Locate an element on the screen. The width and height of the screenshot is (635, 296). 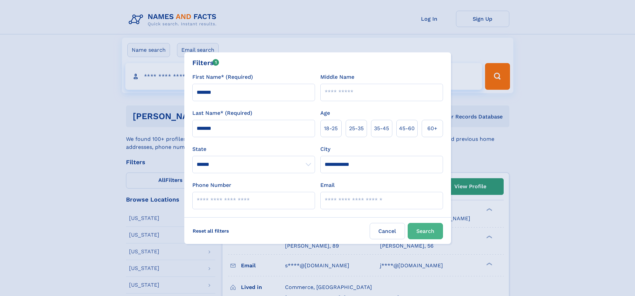
div: Filters is located at coordinates (206, 63).